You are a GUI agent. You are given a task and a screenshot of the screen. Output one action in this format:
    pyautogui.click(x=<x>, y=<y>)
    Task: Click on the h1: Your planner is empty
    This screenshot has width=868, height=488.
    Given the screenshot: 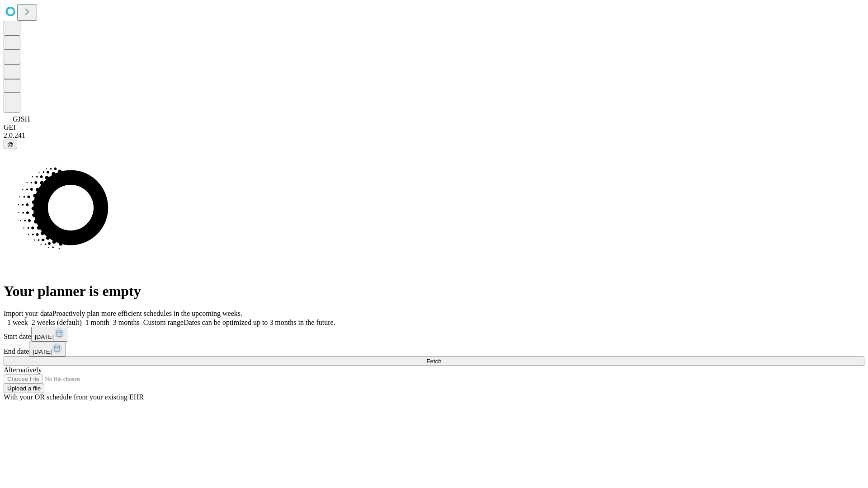 What is the action you would take?
    pyautogui.click(x=434, y=291)
    